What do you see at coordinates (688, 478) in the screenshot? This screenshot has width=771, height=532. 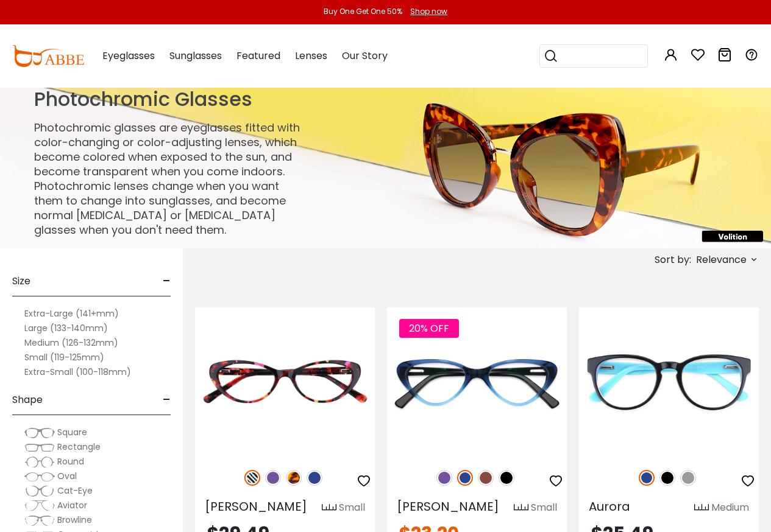 I see `img: Gray` at bounding box center [688, 478].